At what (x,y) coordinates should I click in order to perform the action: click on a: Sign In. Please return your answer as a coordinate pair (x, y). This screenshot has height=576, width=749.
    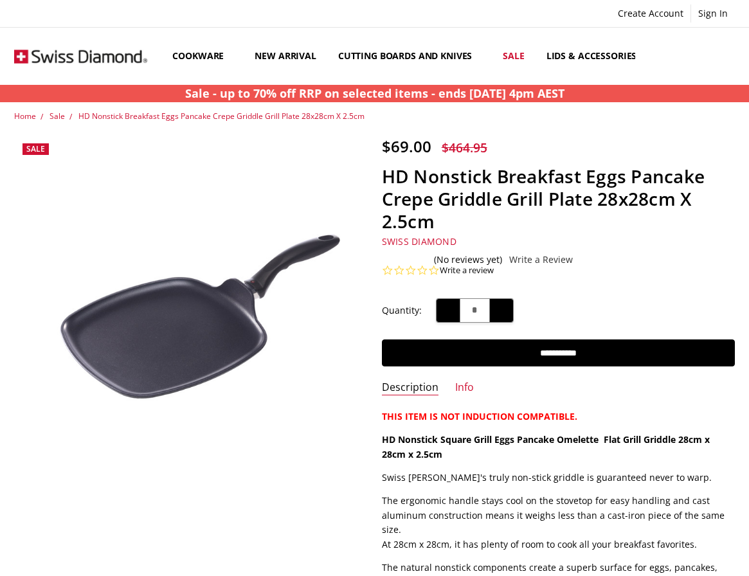
    Looking at the image, I should click on (713, 13).